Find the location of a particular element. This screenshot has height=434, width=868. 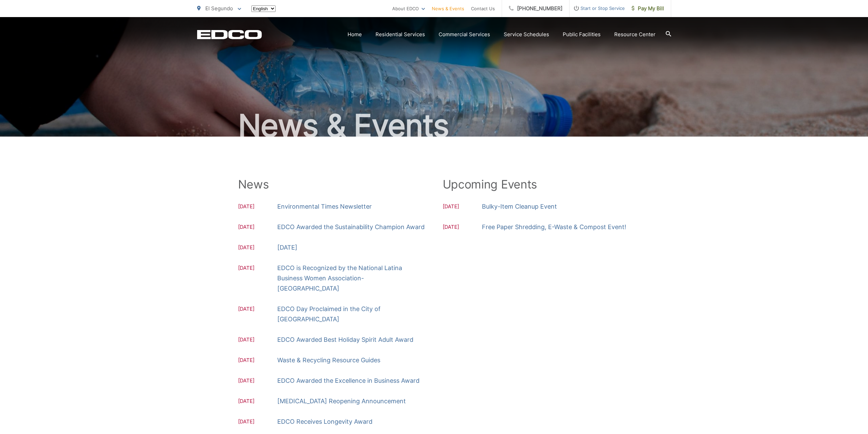

a: Waste & Recycling Resource Guides is located at coordinates (329, 360).